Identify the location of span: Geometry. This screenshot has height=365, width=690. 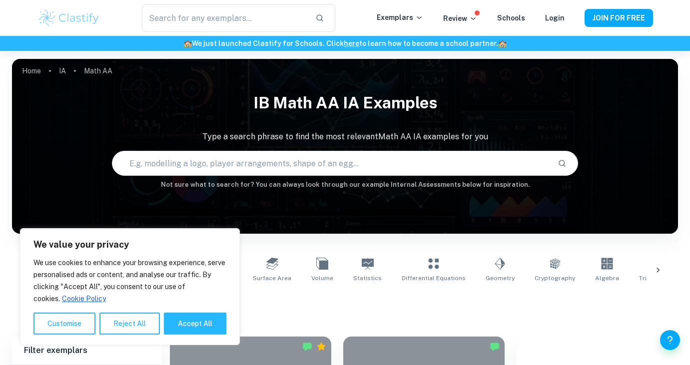
(500, 278).